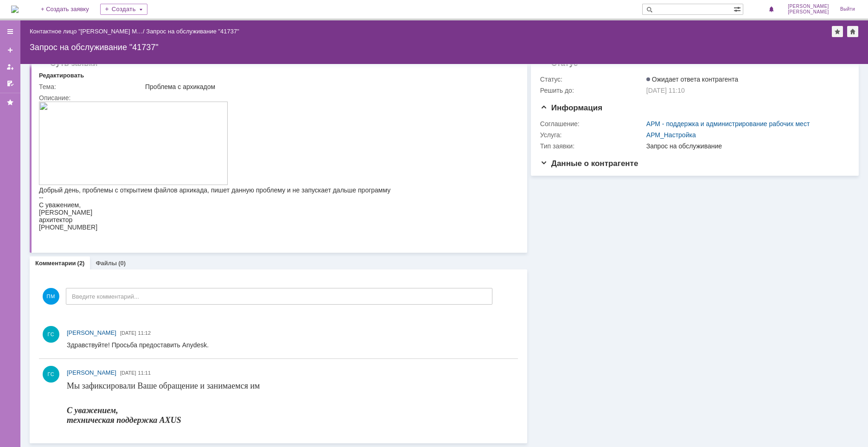 The height and width of the screenshot is (447, 868). I want to click on div: Запрос на обслуживание, so click(746, 146).